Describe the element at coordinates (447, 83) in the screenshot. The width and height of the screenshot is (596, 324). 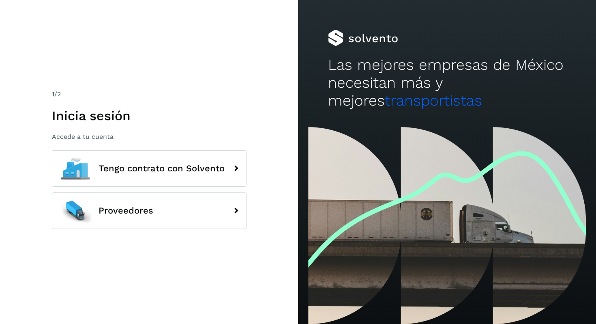
I see `h2: Las mejores empresas de México necesitan más y mejores` at that location.